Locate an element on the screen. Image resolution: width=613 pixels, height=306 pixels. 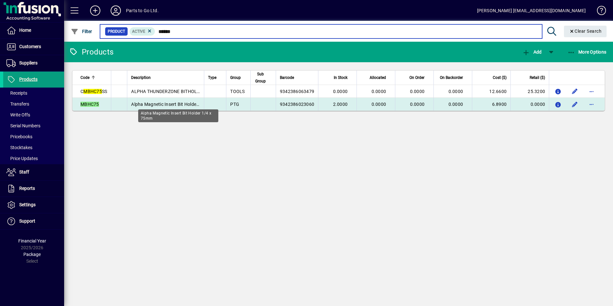
span: Staff is located at coordinates (24, 172).